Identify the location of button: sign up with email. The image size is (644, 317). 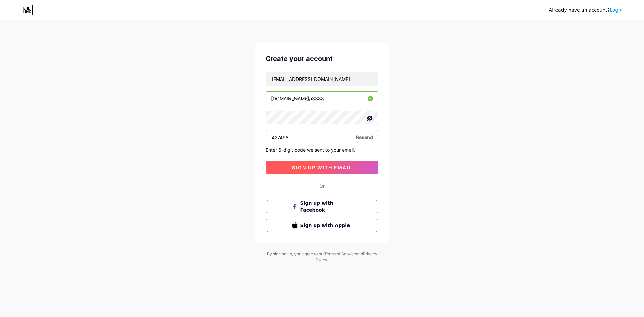
(322, 168).